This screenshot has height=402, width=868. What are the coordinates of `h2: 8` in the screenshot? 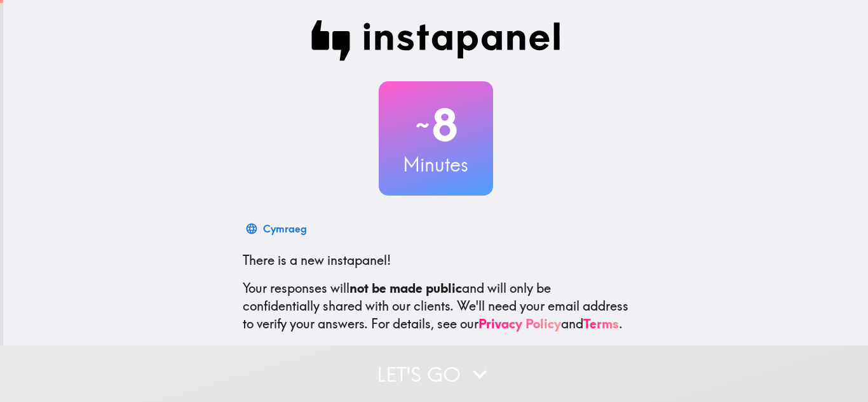 It's located at (436, 125).